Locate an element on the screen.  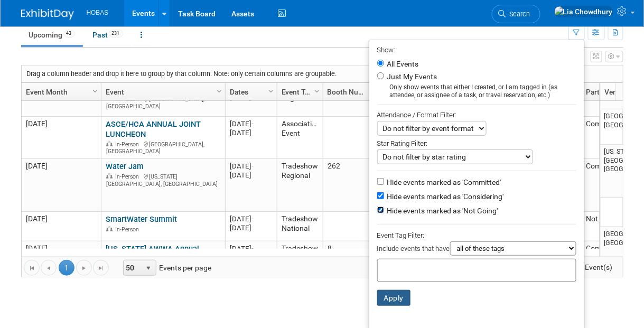
a: Search is located at coordinates (516, 14).